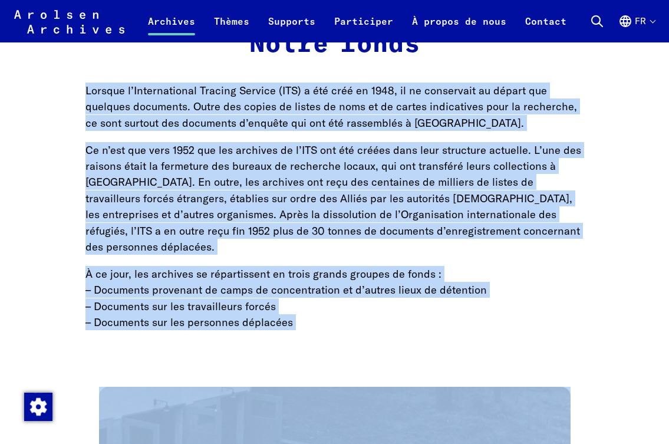  Describe the element at coordinates (637, 28) in the screenshot. I see `button: Français, sélection de la langue` at that location.